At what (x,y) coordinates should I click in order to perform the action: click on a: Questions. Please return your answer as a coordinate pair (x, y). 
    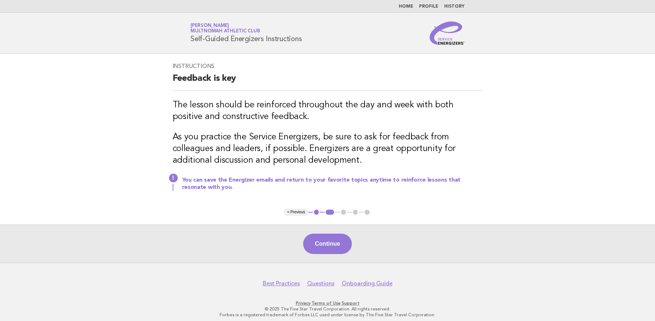
    Looking at the image, I should click on (321, 283).